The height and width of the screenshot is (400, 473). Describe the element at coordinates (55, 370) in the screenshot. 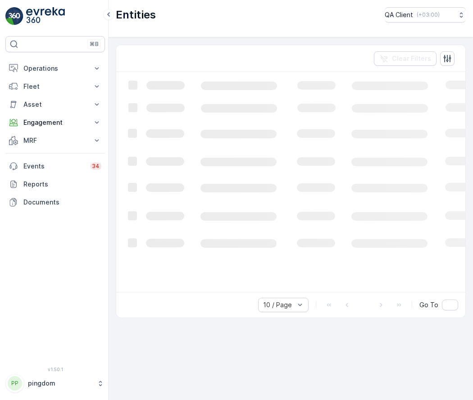

I see `span: v 1.50.1` at that location.